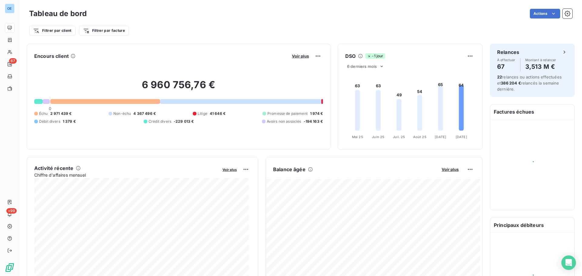 This screenshot has width=582, height=276. I want to click on button: Filtrer par facture, so click(104, 31).